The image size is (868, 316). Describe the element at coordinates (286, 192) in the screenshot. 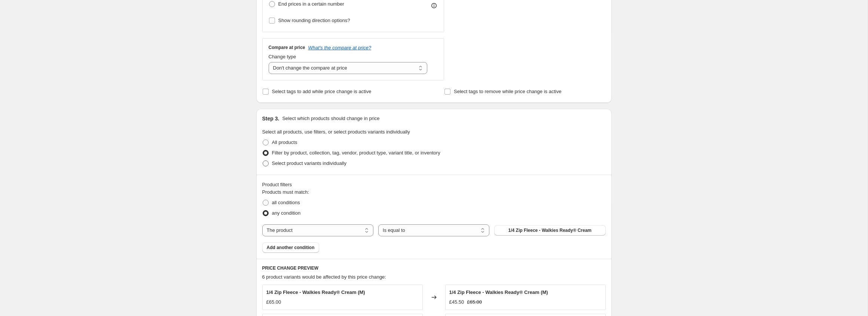

I see `span: Products must match:` at that location.